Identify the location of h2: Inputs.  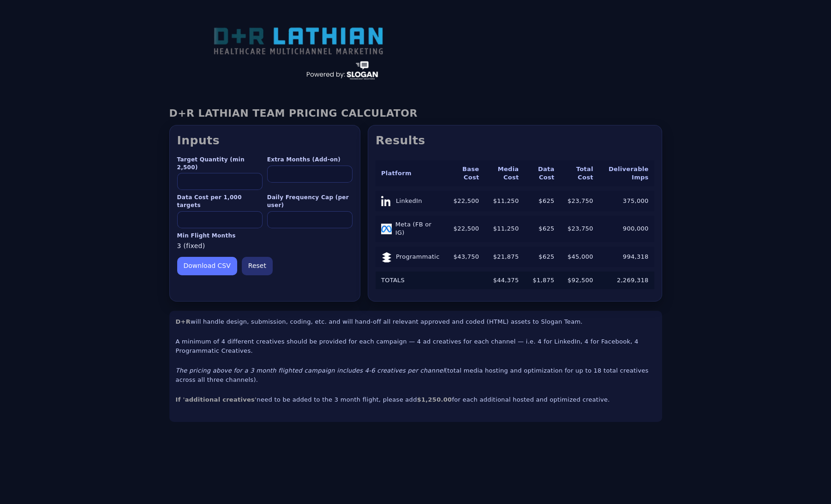
(265, 141).